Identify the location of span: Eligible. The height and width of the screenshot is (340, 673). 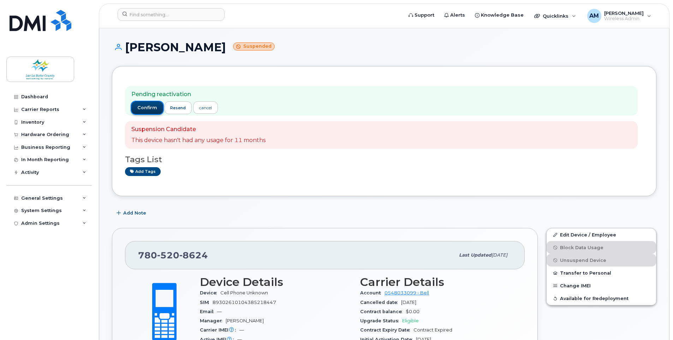
(410, 320).